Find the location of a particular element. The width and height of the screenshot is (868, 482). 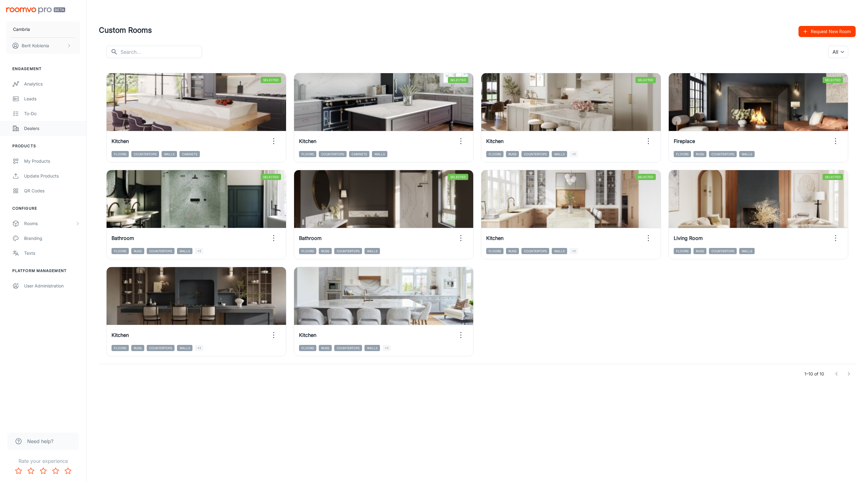

div: Rooms is located at coordinates (49, 224).